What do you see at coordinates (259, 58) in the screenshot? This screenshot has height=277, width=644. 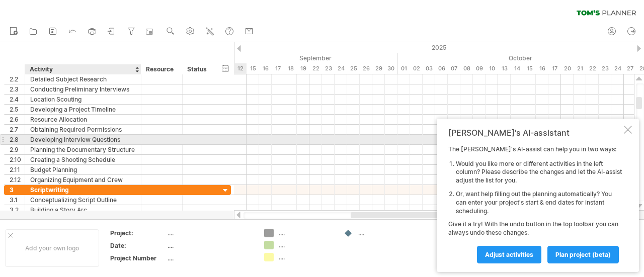 I see `div: September 2025` at bounding box center [259, 58].